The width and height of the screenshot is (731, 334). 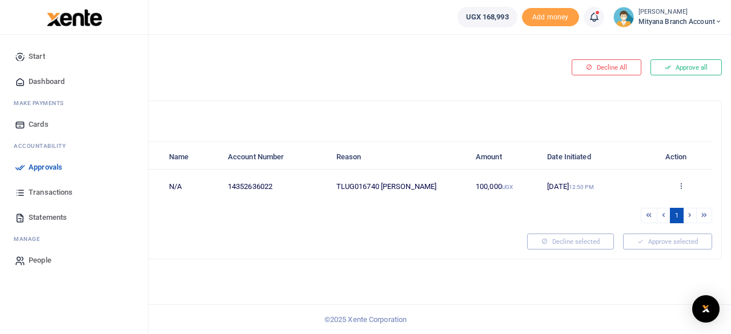 I want to click on a: Cards, so click(x=74, y=124).